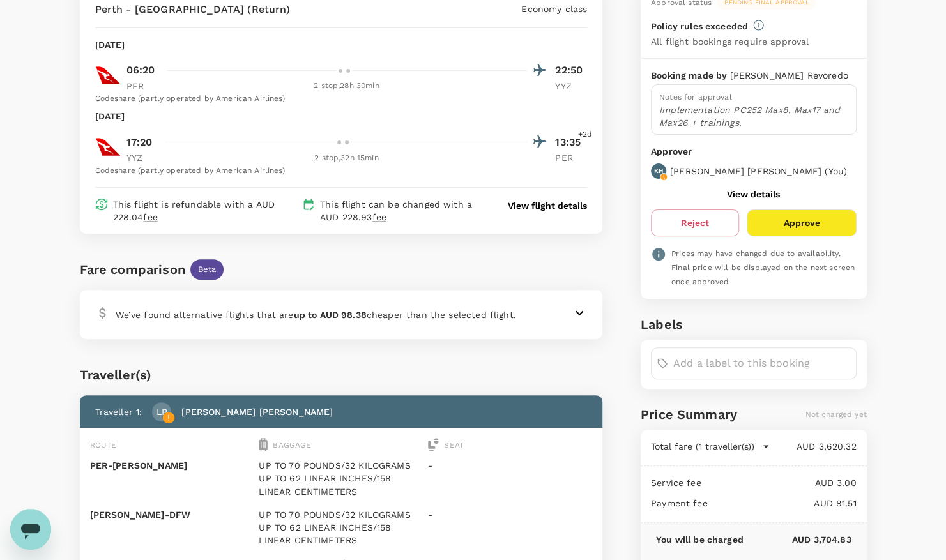  Describe the element at coordinates (103, 445) in the screenshot. I see `span: Route` at that location.